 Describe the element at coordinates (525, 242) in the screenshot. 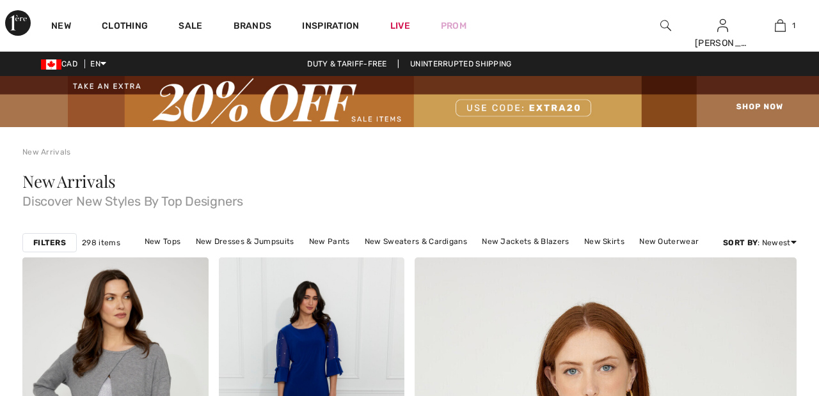

I see `a: New Jackets & Blazers` at that location.